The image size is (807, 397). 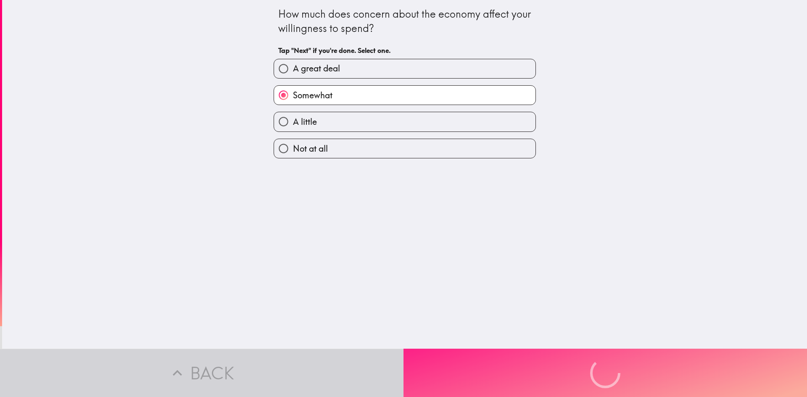 What do you see at coordinates (405, 21) in the screenshot?
I see `div: How much does concern about the economy affect your willingness to spend?` at bounding box center [405, 21].